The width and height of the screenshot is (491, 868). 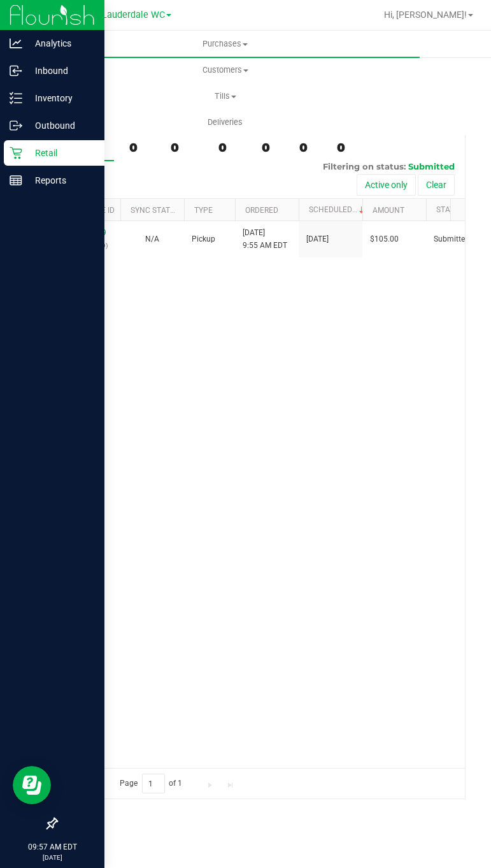 What do you see at coordinates (153, 783) in the screenshot?
I see `input: 1` at bounding box center [153, 783].